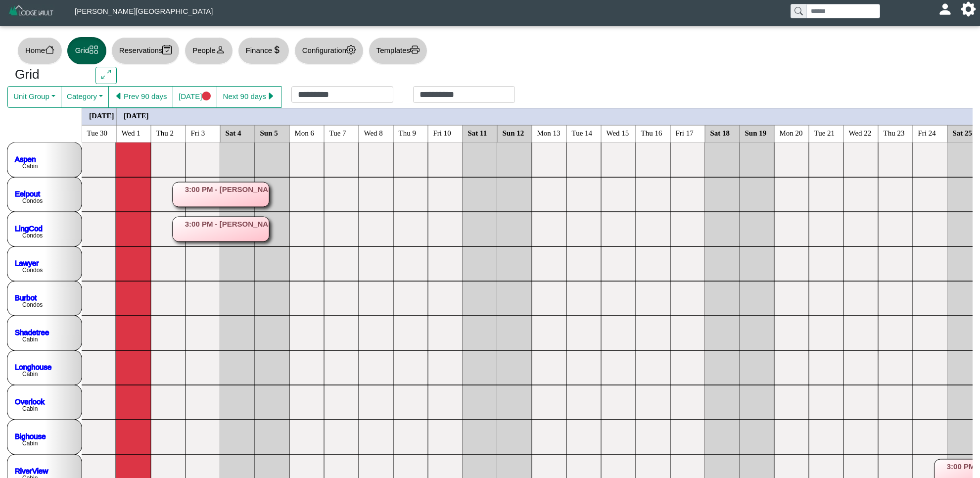 This screenshot has height=478, width=980. Describe the element at coordinates (271, 96) in the screenshot. I see `svg: caret right fill` at that location.